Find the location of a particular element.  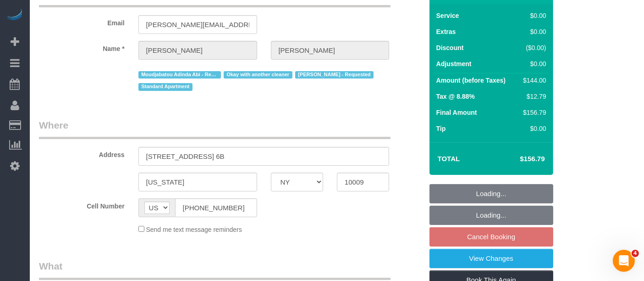

img: Automaid Logo is located at coordinates (15, 16).